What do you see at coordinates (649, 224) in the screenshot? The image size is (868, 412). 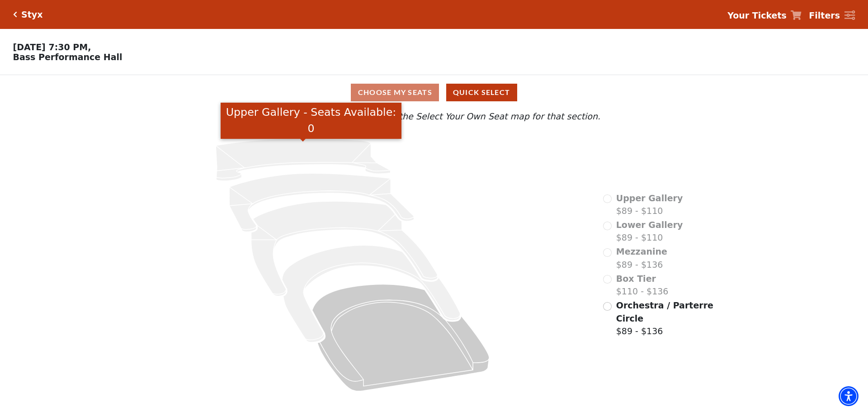 I see `span: Lower Gallery` at bounding box center [649, 224].